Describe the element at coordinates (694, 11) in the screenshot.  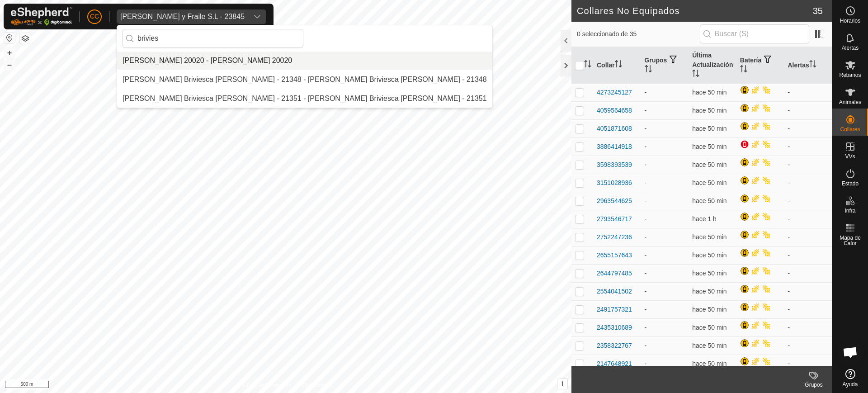
I see `h2: Collares No Equipados` at that location.